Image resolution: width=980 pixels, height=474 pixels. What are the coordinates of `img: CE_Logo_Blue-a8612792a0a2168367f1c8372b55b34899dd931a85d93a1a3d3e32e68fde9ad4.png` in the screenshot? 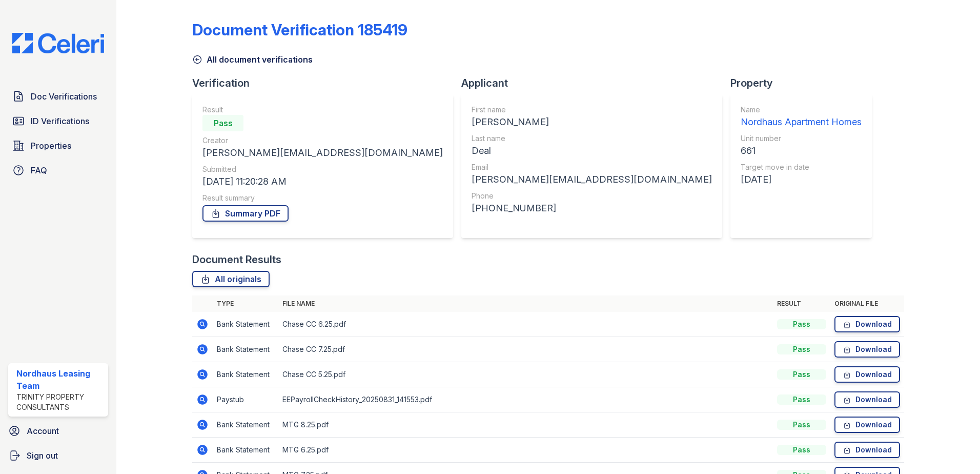 It's located at (58, 43).